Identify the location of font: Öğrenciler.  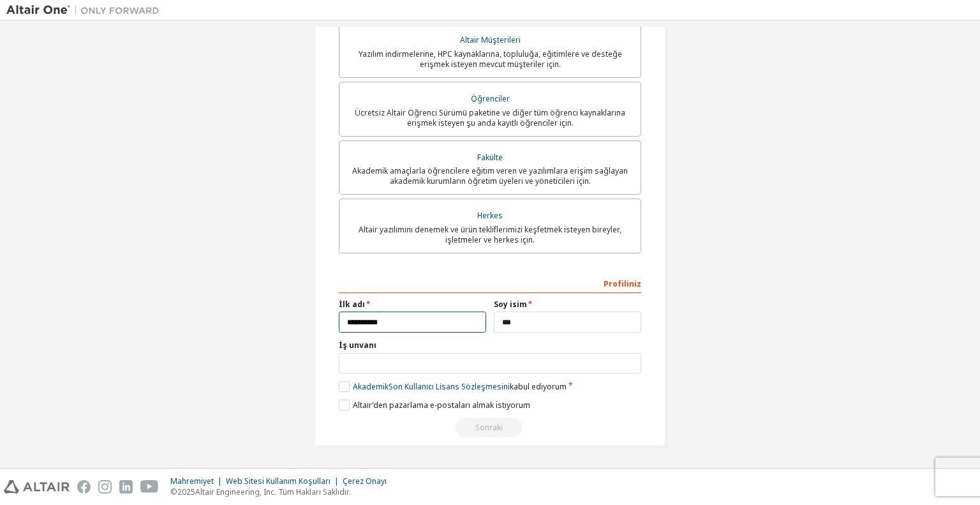
(490, 98).